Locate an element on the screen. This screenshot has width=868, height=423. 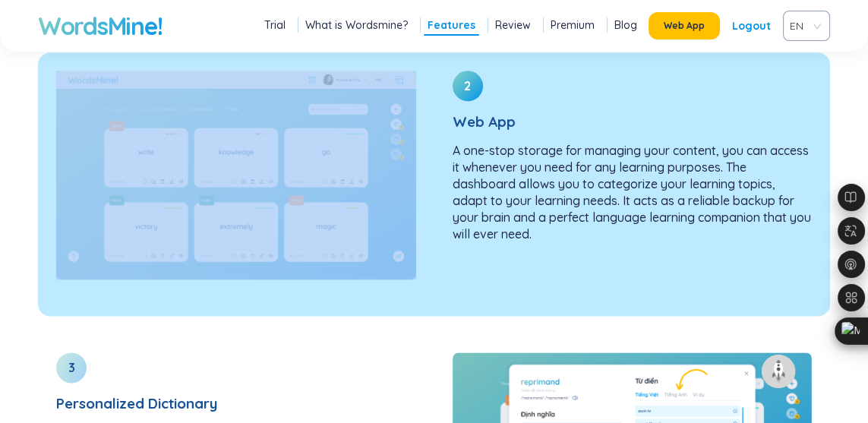
img: Web App is located at coordinates (236, 175).